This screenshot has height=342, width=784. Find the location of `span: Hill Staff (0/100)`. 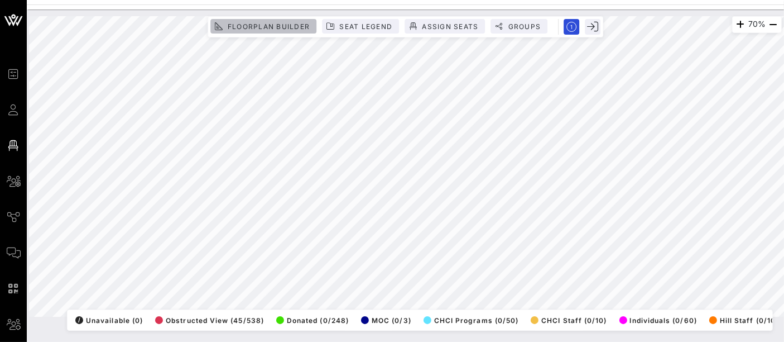

span: Hill Staff (0/100) is located at coordinates (746, 320).